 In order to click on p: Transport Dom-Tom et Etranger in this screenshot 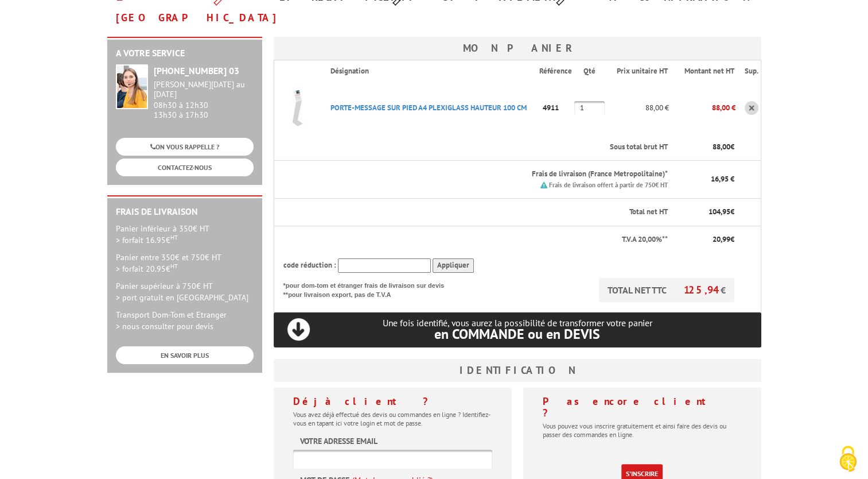, I will do `click(185, 321)`.